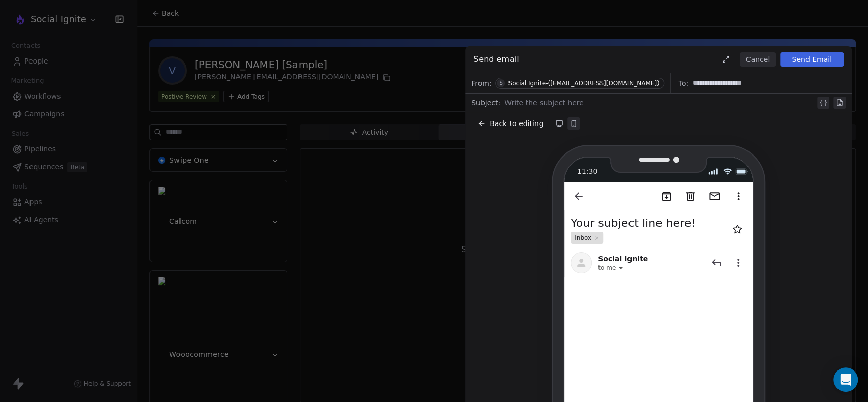 This screenshot has height=402, width=868. What do you see at coordinates (587, 172) in the screenshot?
I see `span: 11:30` at bounding box center [587, 172].